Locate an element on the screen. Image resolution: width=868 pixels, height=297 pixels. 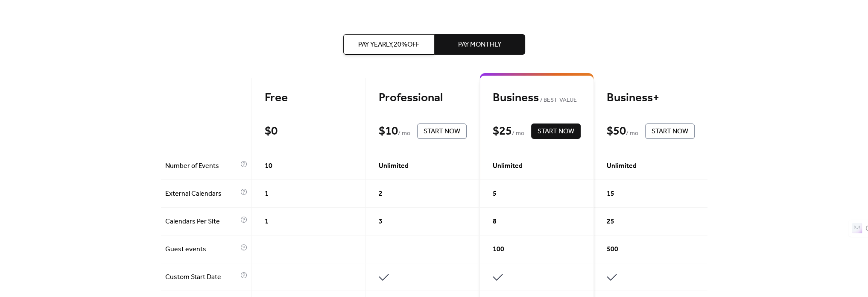
div: Business+ is located at coordinates (651, 98).